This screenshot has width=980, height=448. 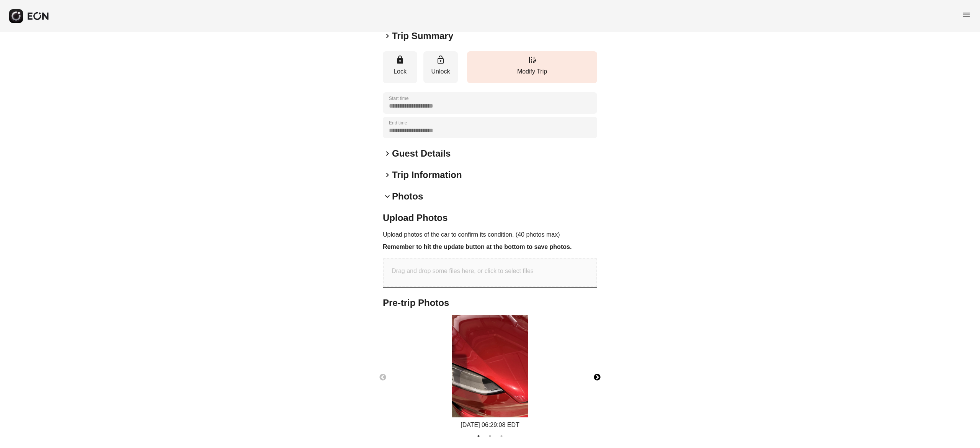 What do you see at coordinates (400, 60) in the screenshot?
I see `span: lock` at bounding box center [400, 60].